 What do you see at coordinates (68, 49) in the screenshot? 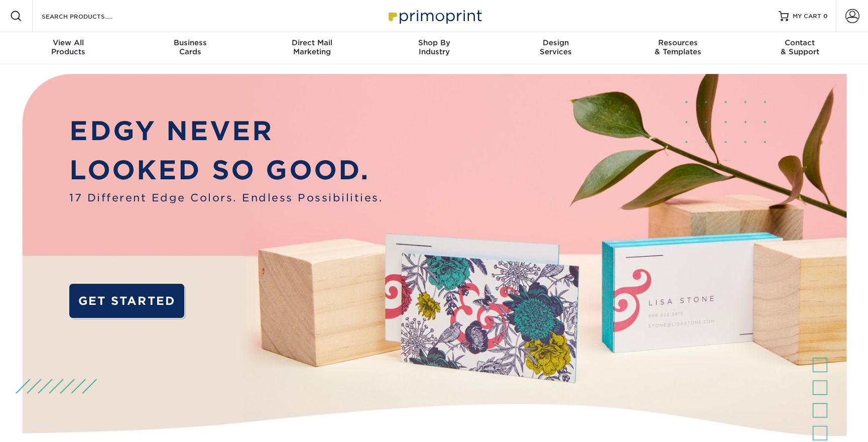
I see `a: View AllProducts` at bounding box center [68, 49].